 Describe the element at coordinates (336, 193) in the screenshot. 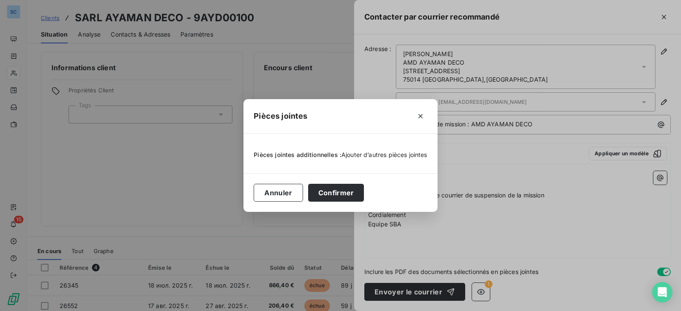

I see `button: Confirmer` at that location.